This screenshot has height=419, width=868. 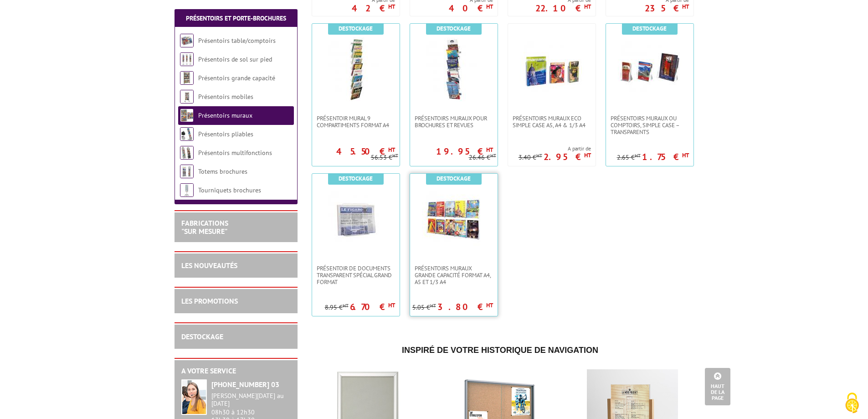 What do you see at coordinates (187, 60) in the screenshot?
I see `img: Présentoirs de sol sur pied` at bounding box center [187, 60].